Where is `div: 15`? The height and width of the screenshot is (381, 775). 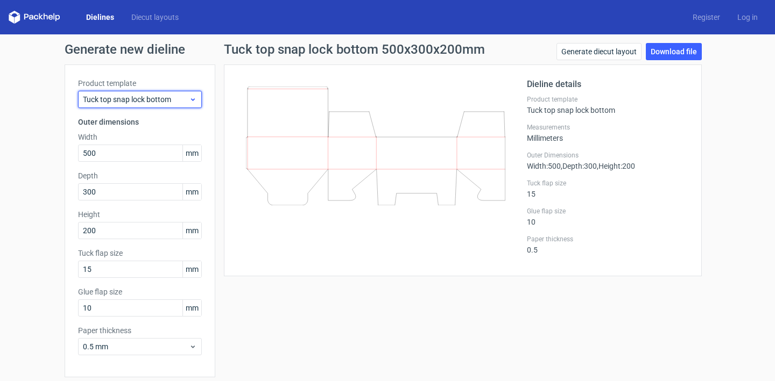
div: 15 is located at coordinates (607, 189).